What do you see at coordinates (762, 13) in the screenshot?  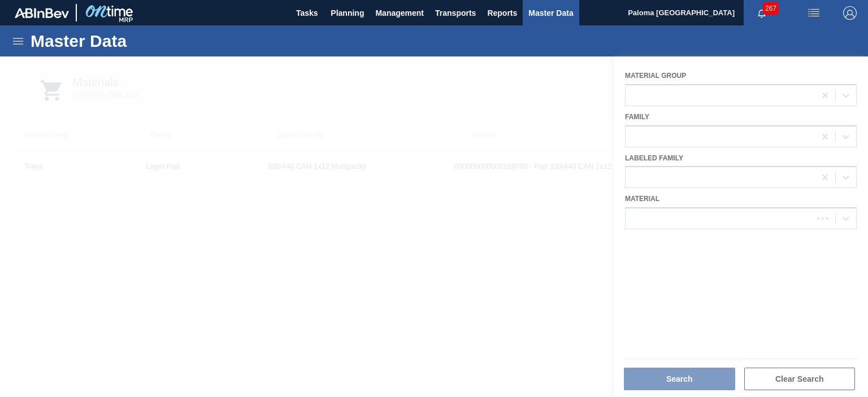 I see `button: Notifications` at bounding box center [762, 13].